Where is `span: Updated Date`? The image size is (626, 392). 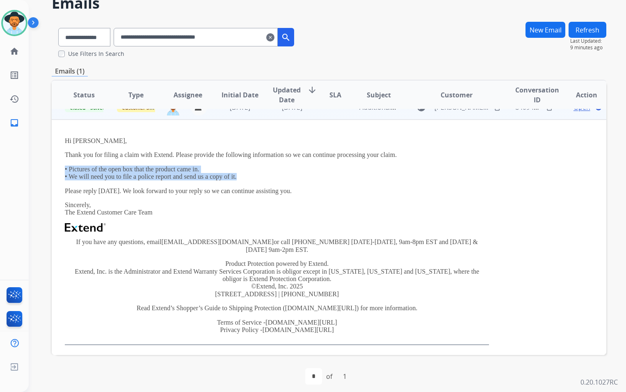 span: Updated Date is located at coordinates (287, 95).